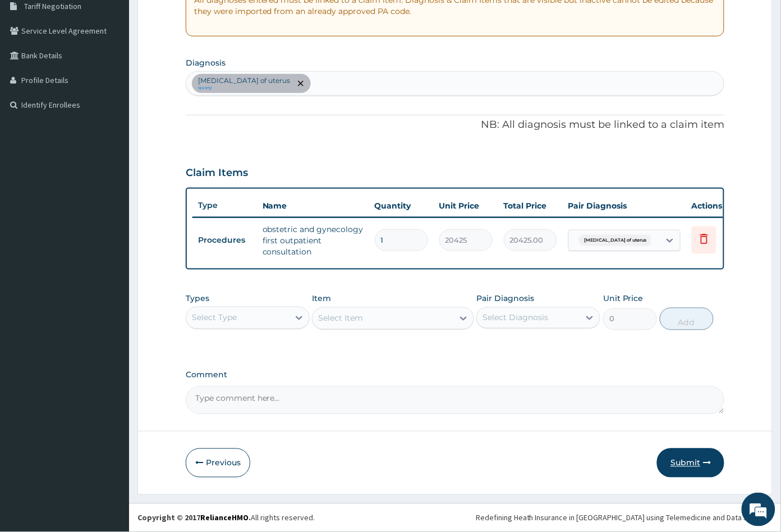 Image resolution: width=781 pixels, height=532 pixels. I want to click on p: NB: All diagnosis must be linked to a claim item, so click(455, 125).